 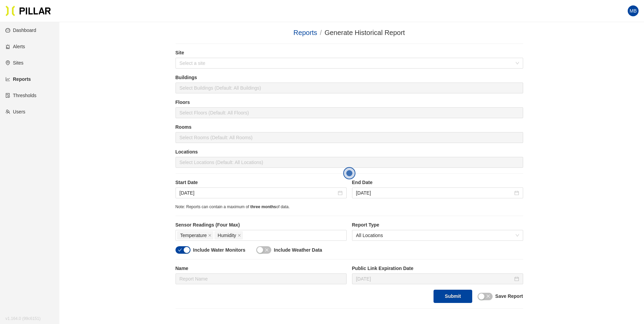 What do you see at coordinates (227, 235) in the screenshot?
I see `span: Humidity` at bounding box center [227, 235].